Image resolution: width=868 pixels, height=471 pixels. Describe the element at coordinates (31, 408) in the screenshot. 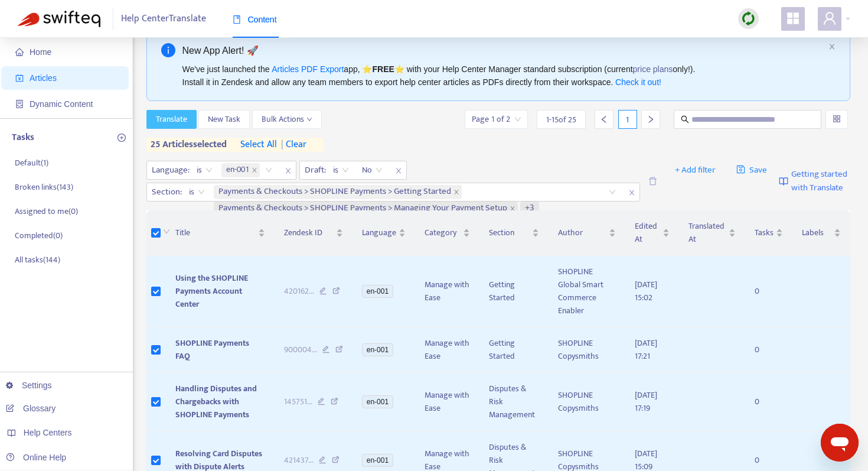

I see `a: Glossary` at that location.